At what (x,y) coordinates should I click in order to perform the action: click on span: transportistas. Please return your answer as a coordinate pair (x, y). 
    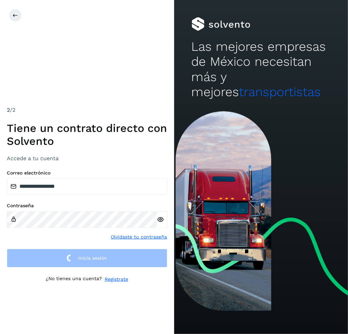
    Looking at the image, I should click on (281, 92).